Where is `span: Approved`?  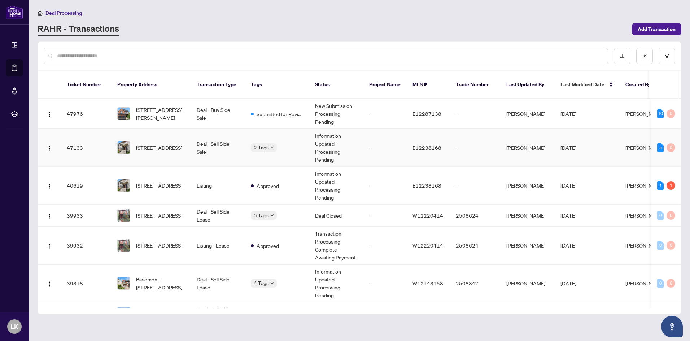 span: Approved is located at coordinates (268, 186).